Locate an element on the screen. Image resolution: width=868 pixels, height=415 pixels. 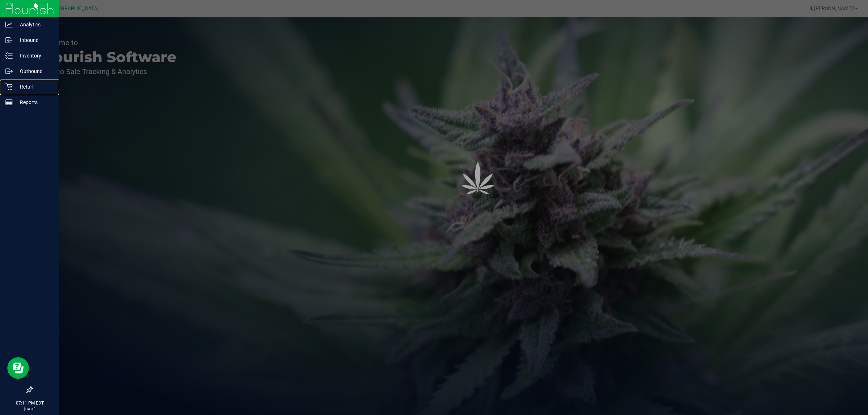
p: Outbound is located at coordinates (34, 71).